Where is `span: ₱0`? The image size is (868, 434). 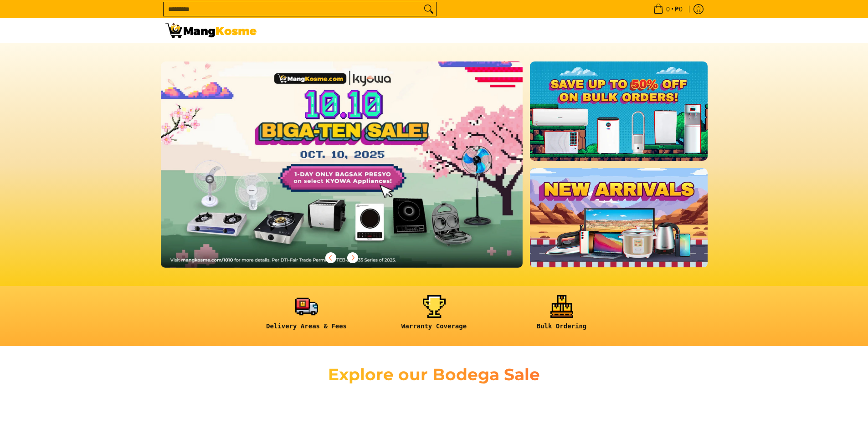 span: ₱0 is located at coordinates (679, 9).